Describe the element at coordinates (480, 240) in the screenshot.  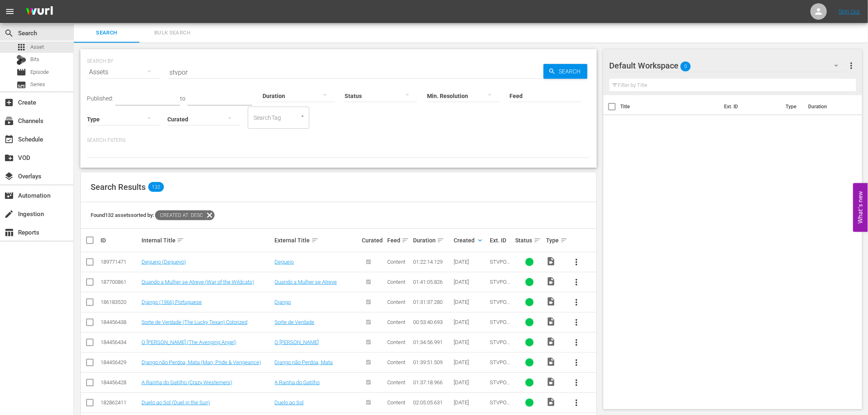
I see `span: keyboard_arrow_down` at that location.